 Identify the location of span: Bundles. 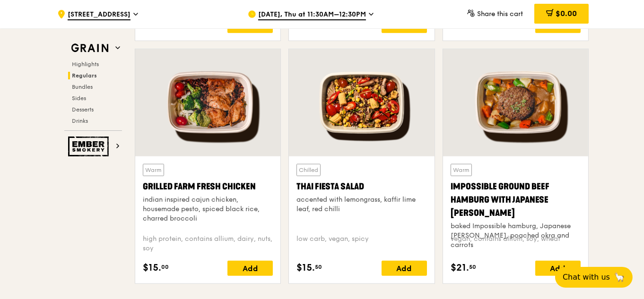
(82, 87).